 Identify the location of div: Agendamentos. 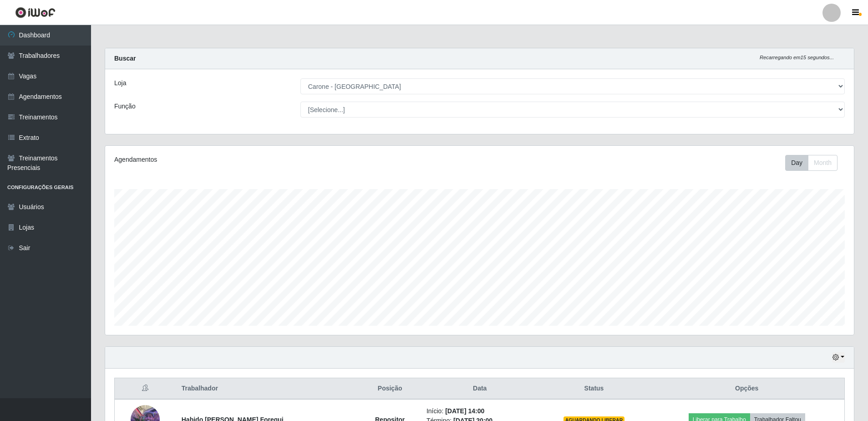
(262, 160).